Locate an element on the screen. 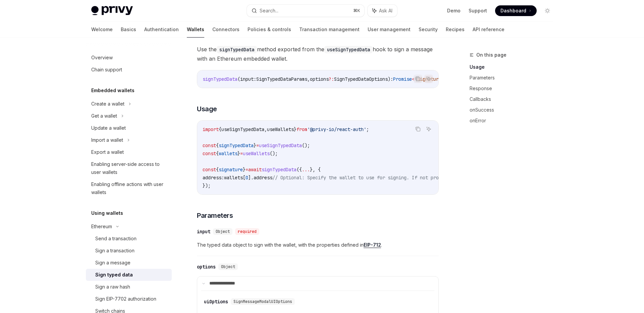 The width and height of the screenshot is (644, 313). span: SignMessageModalUIOptions is located at coordinates (263, 302).